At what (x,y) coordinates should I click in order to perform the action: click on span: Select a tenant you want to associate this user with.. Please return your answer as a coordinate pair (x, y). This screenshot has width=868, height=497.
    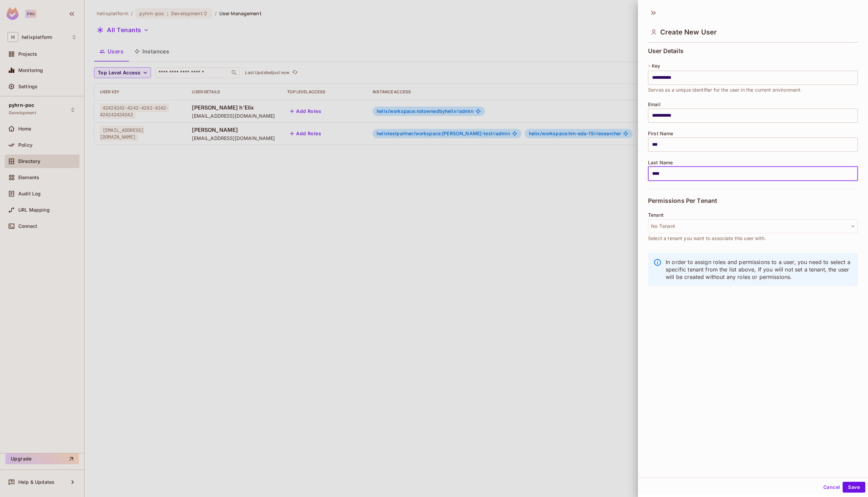
    Looking at the image, I should click on (707, 239).